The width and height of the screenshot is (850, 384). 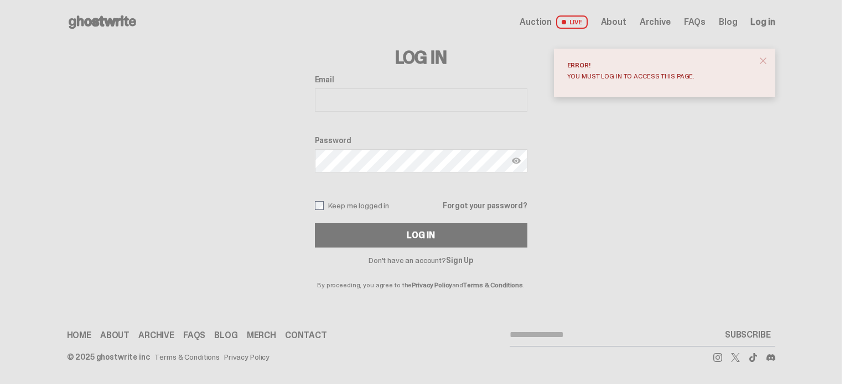 I want to click on label: Keep me logged in, so click(x=352, y=206).